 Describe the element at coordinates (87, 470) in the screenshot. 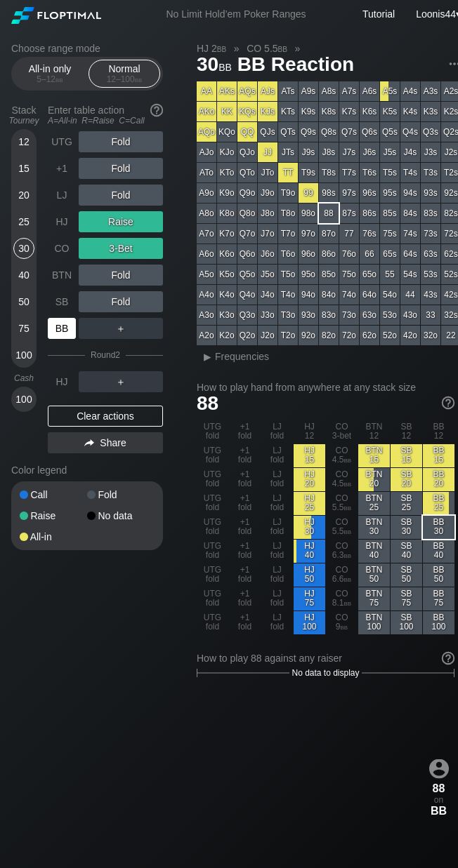

I see `div: Color legend` at that location.